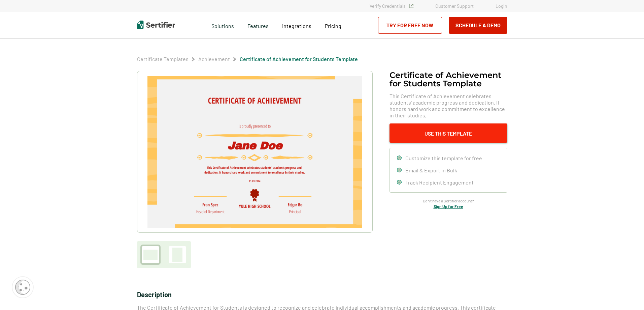 This screenshot has width=644, height=310. I want to click on img: Cookie Popup Icon, so click(22, 287).